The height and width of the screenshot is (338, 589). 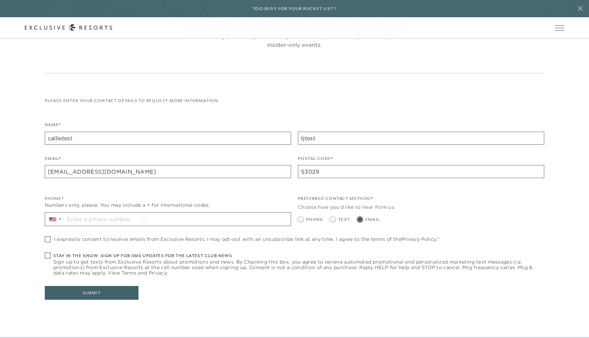 What do you see at coordinates (295, 9) in the screenshot?
I see `h6: Too busy for your bucket list?` at bounding box center [295, 9].